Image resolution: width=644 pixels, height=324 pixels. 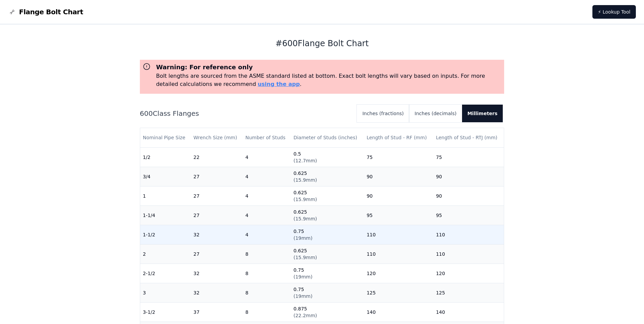 What do you see at coordinates (165, 195) in the screenshot?
I see `td: 1` at bounding box center [165, 195].